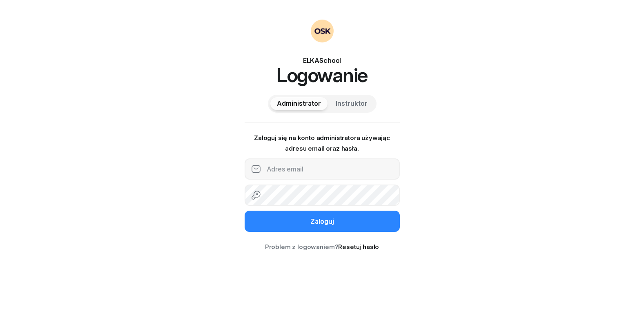  I want to click on a: Resetuj hasło, so click(358, 247).